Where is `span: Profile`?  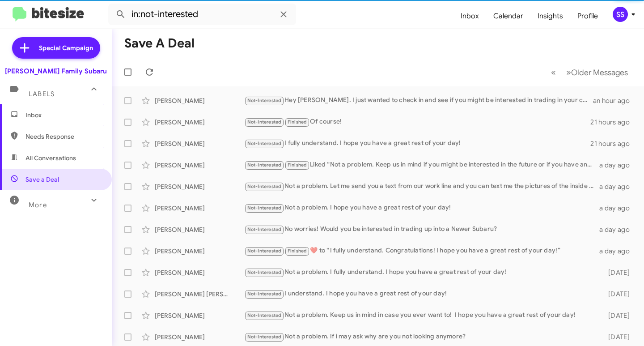 span: Profile is located at coordinates (588, 16).